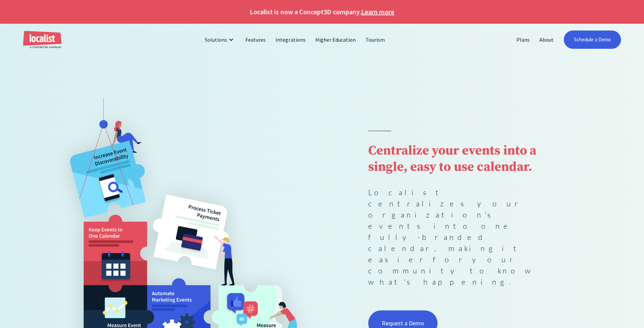 This screenshot has height=328, width=644. Describe the element at coordinates (290, 39) in the screenshot. I see `a: Integrations` at that location.